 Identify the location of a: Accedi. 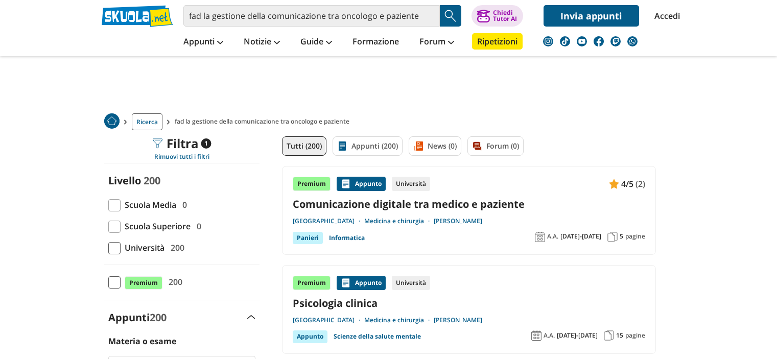
(665, 16).